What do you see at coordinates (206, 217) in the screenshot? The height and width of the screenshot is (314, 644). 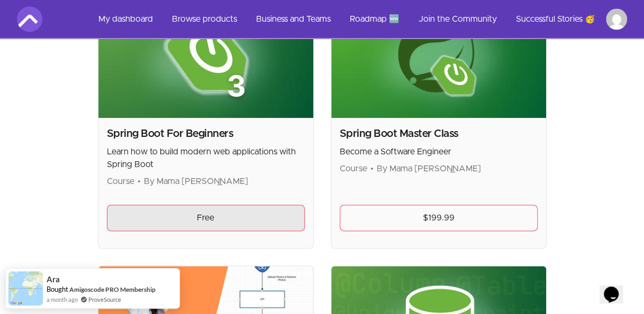 I see `a: Free` at bounding box center [206, 217].